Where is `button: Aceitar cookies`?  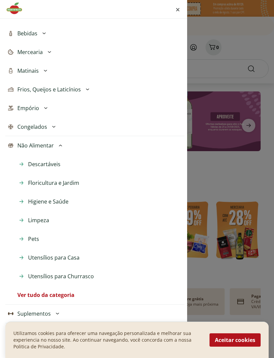
button: Aceitar cookies is located at coordinates (234, 340).